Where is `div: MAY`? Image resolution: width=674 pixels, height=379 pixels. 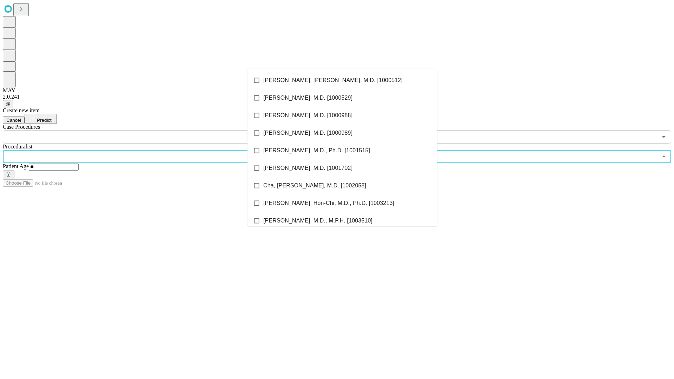
div: MAY is located at coordinates (337, 91).